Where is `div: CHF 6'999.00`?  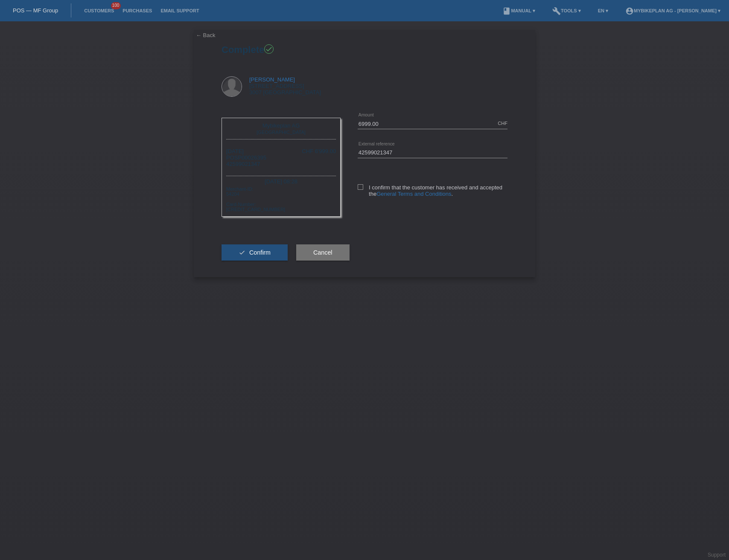
div: CHF 6'999.00 is located at coordinates (319, 151).